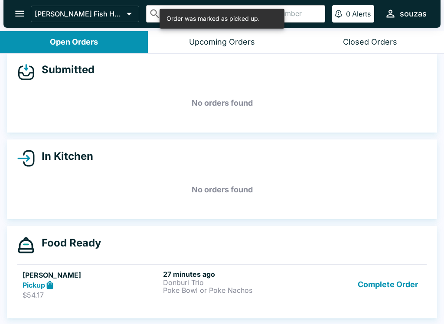  I want to click on button: Complete Order, so click(387, 285).